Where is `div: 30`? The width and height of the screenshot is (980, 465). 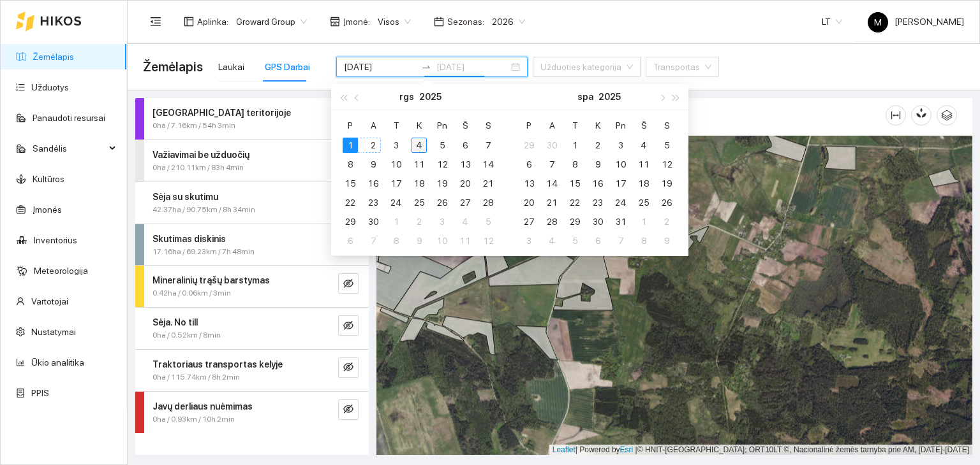
div: 30 is located at coordinates (598, 222).